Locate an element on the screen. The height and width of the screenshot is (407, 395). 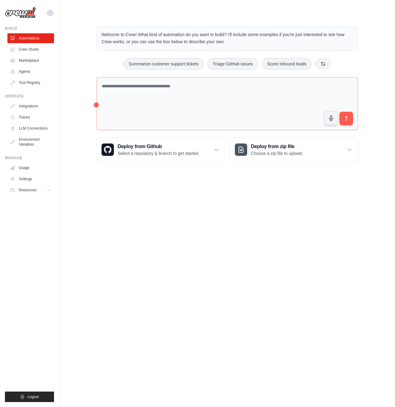
button: Resources is located at coordinates (31, 190).